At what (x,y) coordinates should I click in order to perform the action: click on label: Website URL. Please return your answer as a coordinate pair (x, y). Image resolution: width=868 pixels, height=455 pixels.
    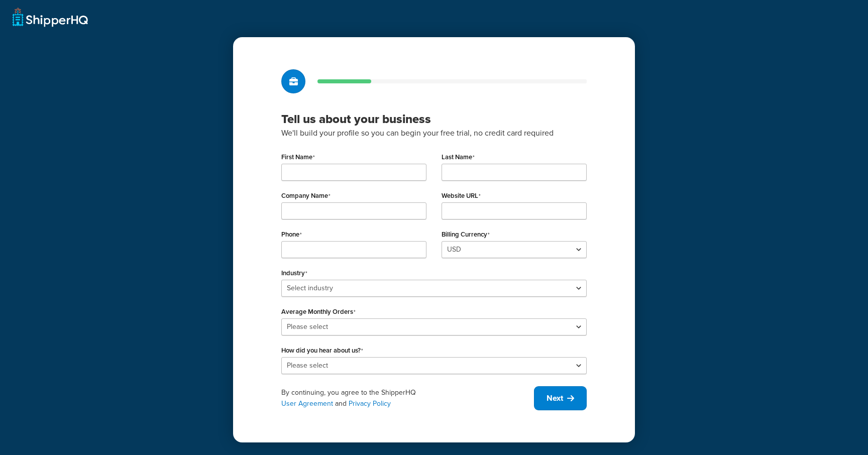
    Looking at the image, I should click on (462, 196).